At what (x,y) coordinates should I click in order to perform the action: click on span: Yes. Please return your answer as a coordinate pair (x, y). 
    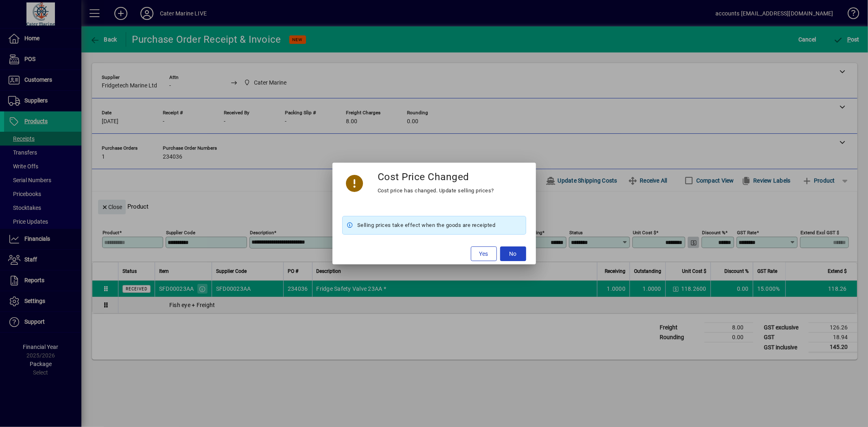
    Looking at the image, I should click on (484, 253).